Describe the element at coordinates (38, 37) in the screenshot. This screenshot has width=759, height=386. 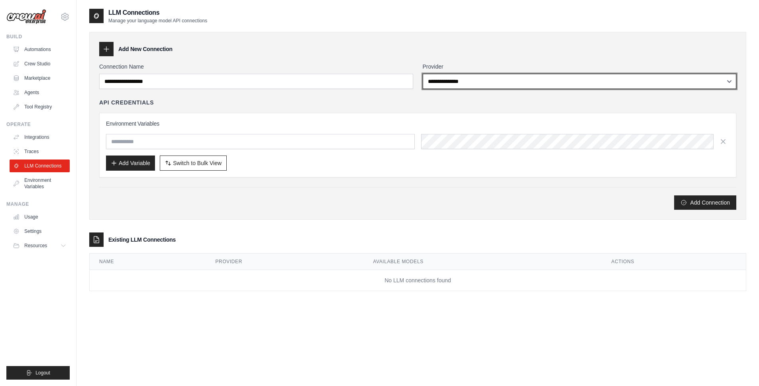
I see `div: Build` at that location.